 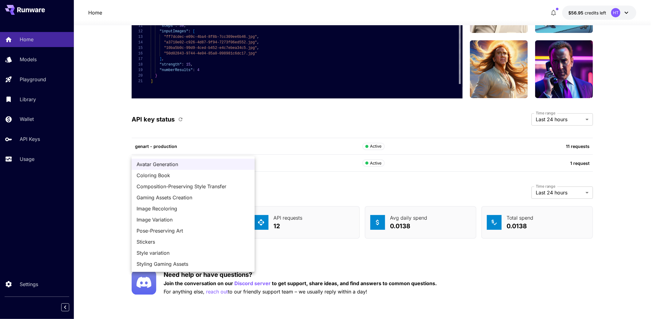 What do you see at coordinates (193, 175) in the screenshot?
I see `span: Coloring Book` at bounding box center [193, 175].